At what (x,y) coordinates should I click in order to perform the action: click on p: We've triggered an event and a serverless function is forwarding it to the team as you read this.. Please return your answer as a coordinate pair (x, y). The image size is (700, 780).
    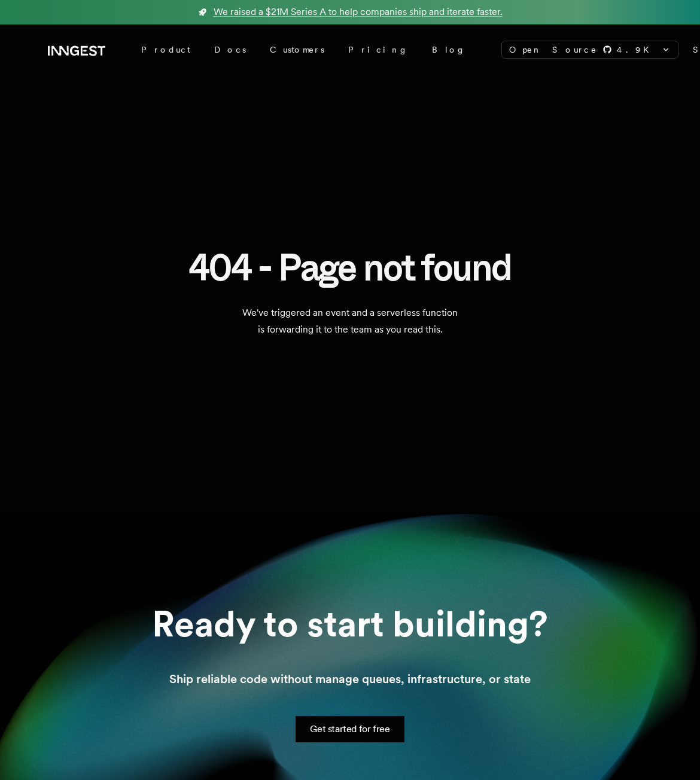
    Looking at the image, I should click on (350, 321).